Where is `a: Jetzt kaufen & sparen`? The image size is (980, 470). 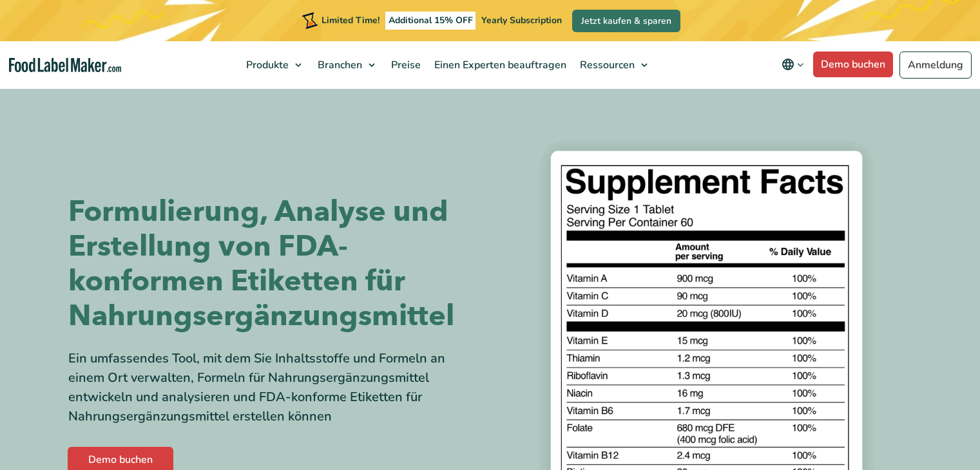
a: Jetzt kaufen & sparen is located at coordinates (626, 21).